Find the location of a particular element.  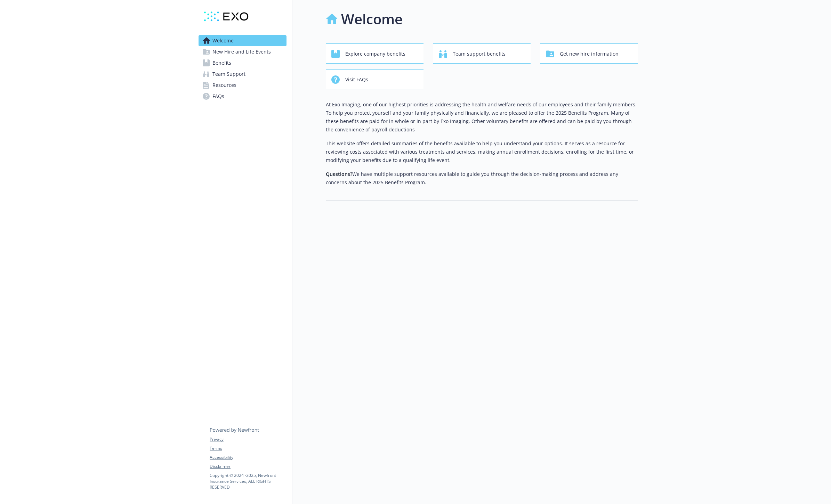

a: Resources is located at coordinates (242, 85).